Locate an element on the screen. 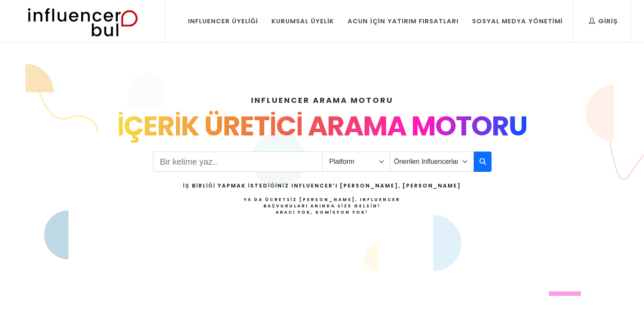 The height and width of the screenshot is (309, 644). div: Kurumsal Üyelik is located at coordinates (303, 21).